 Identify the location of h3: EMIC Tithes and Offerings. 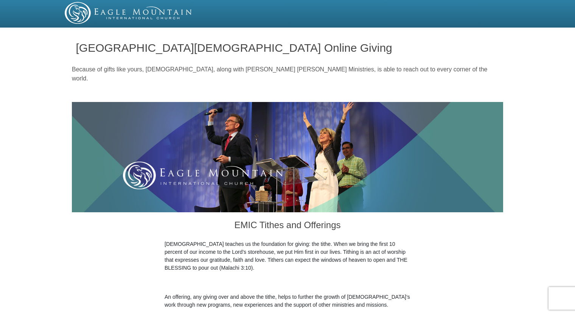
(287, 227).